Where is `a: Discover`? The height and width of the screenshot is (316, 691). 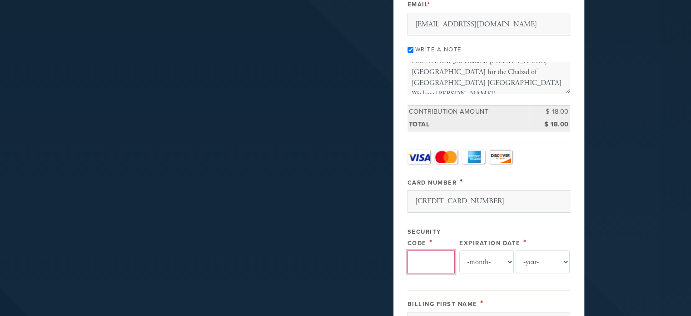 a: Discover is located at coordinates (501, 157).